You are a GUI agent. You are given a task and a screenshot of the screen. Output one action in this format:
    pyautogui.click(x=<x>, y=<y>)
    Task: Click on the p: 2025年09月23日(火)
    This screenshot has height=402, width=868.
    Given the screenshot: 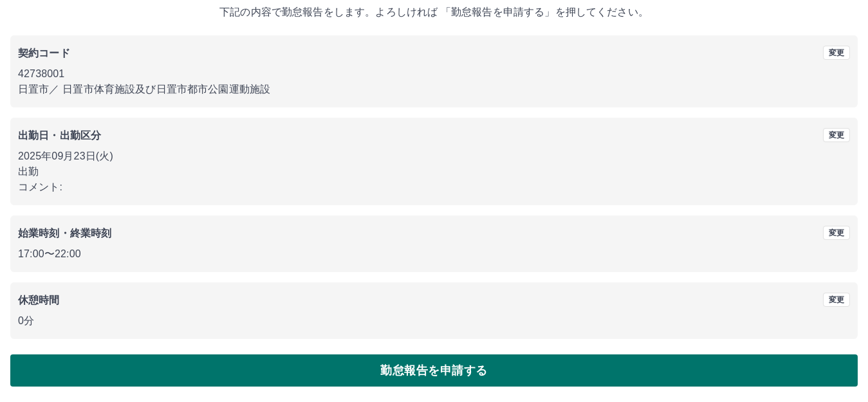 What is the action you would take?
    pyautogui.click(x=434, y=156)
    